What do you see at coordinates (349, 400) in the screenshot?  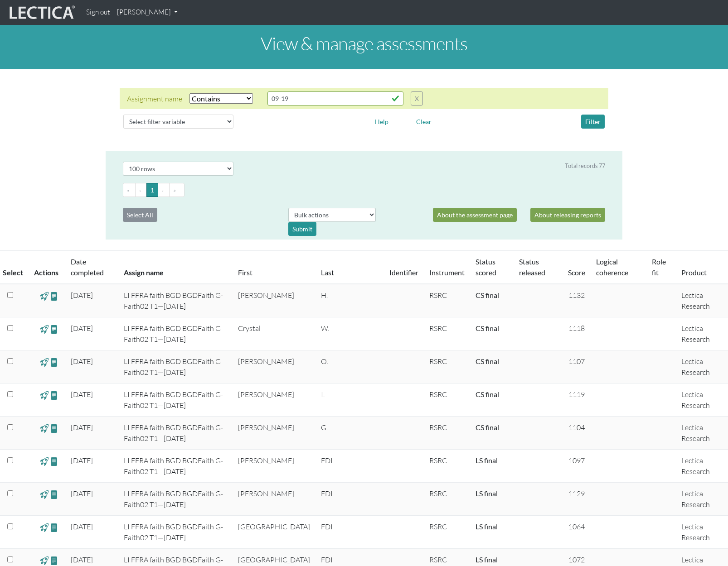 I see `td: I.` at bounding box center [349, 400].